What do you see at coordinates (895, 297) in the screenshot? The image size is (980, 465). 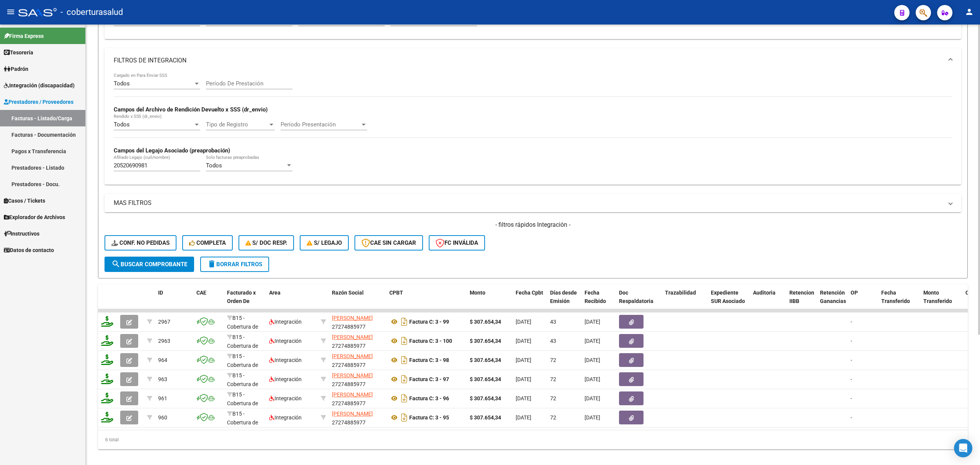 I see `span: Fecha Transferido` at bounding box center [895, 297].